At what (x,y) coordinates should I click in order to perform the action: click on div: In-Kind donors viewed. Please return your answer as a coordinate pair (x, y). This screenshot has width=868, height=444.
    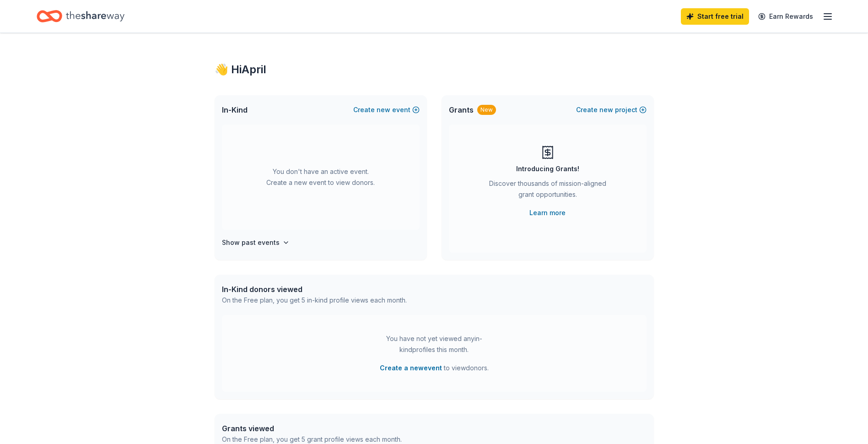
    Looking at the image, I should click on (315, 289).